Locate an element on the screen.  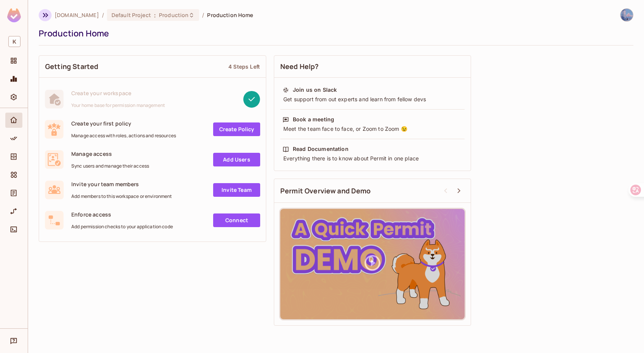
span: Manage access with roles, actions and resources is located at coordinates (124, 136).